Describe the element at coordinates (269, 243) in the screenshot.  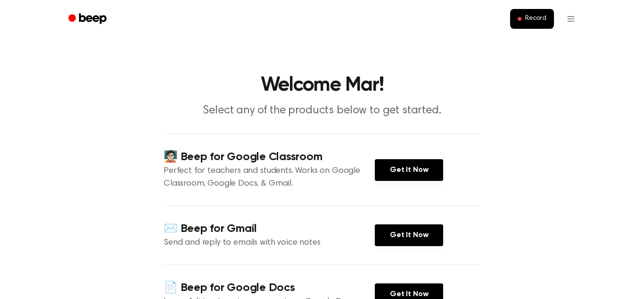
I see `p: Send and reply to emails with voice notes` at that location.